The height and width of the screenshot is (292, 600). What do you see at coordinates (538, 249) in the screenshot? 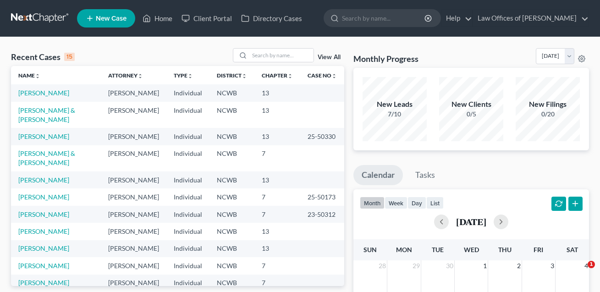
I see `span: Fri` at bounding box center [538, 249].